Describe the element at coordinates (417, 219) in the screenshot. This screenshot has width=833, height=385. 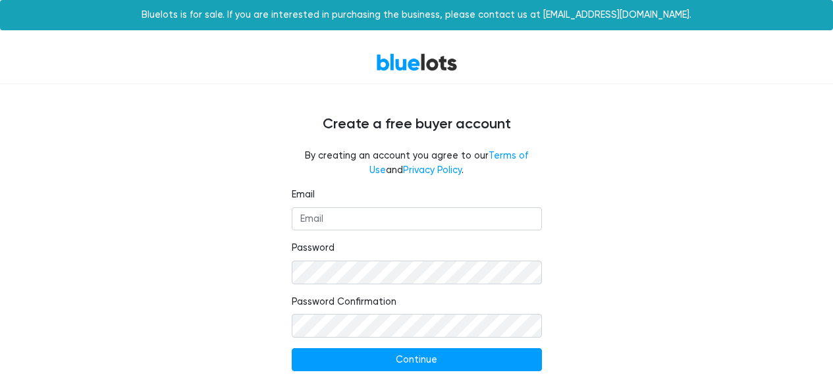
I see `input: Email` at that location.